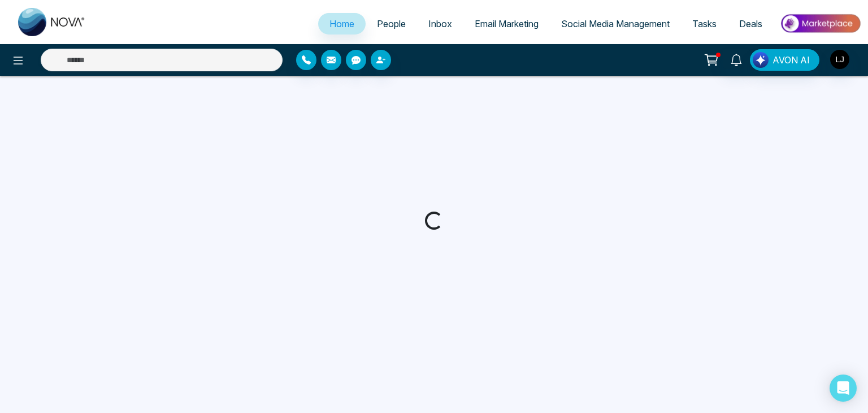 The image size is (868, 413). Describe the element at coordinates (616, 24) in the screenshot. I see `a: Social Media Management` at that location.